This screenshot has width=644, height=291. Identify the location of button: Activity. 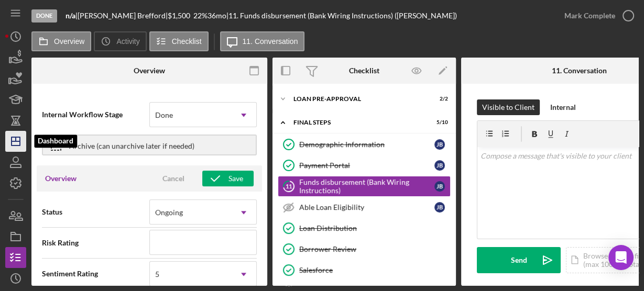
(120, 41).